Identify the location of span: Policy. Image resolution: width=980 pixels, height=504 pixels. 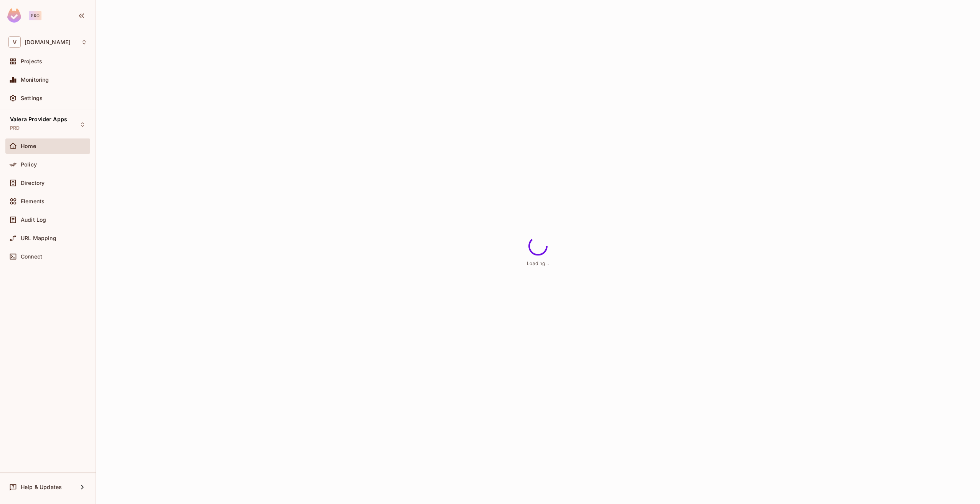
(29, 165).